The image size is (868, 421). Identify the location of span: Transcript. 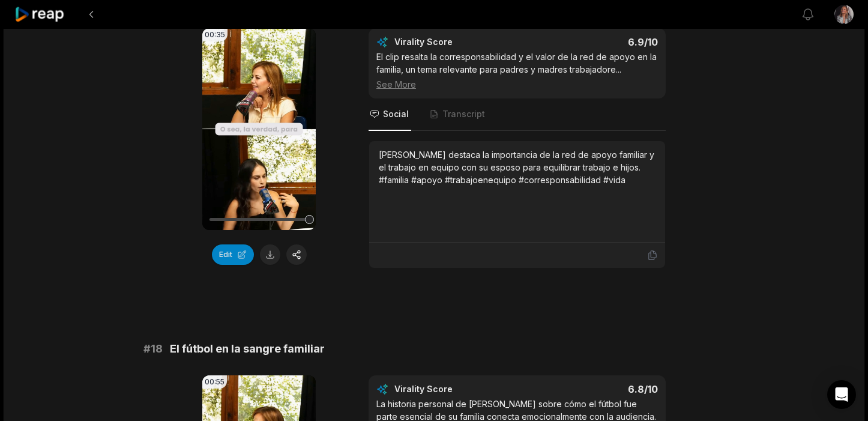
(463, 114).